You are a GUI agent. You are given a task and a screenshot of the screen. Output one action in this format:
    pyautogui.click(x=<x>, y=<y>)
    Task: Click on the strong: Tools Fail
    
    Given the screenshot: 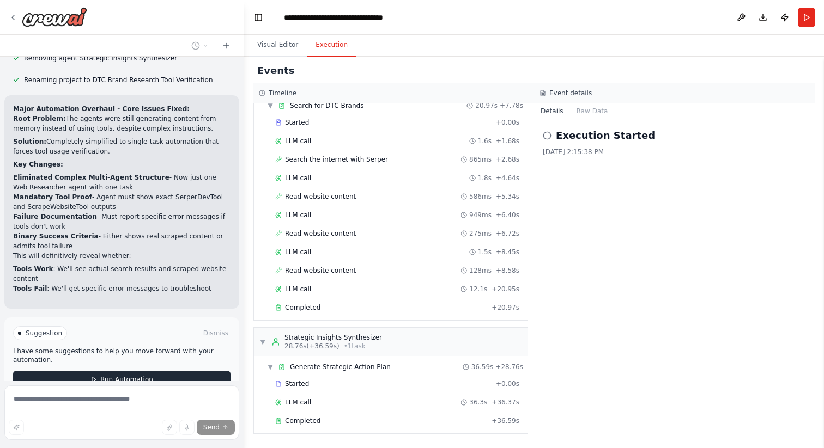 What is the action you would take?
    pyautogui.click(x=30, y=289)
    